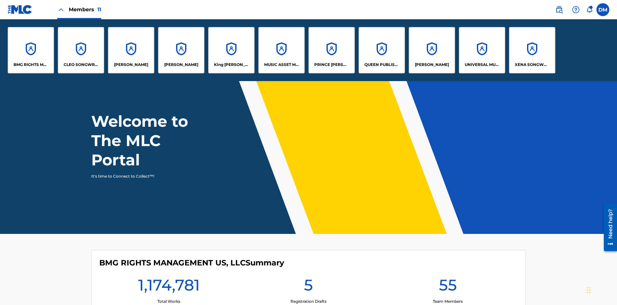 The width and height of the screenshot is (617, 305). Describe the element at coordinates (11, 26) in the screenshot. I see `div: Open Resource Center` at that location.